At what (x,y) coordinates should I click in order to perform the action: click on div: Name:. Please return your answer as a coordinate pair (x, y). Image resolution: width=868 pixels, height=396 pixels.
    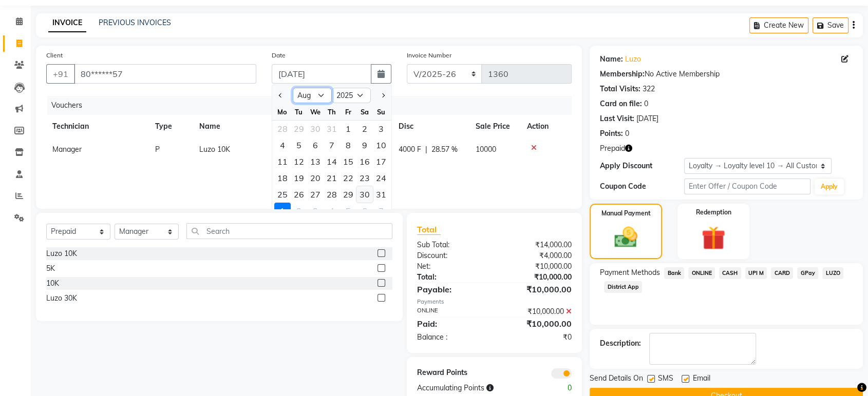
    Looking at the image, I should click on (611, 59).